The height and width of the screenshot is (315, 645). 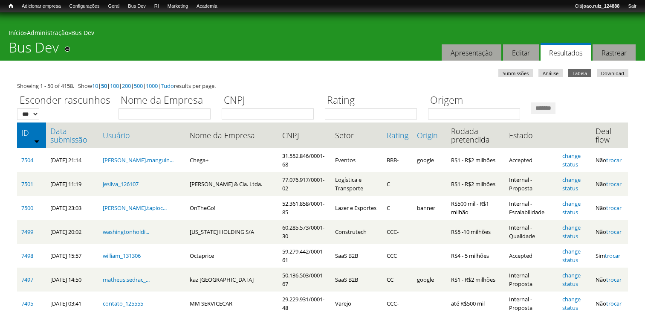 What do you see at coordinates (397, 135) in the screenshot?
I see `a: Rating` at bounding box center [397, 135].